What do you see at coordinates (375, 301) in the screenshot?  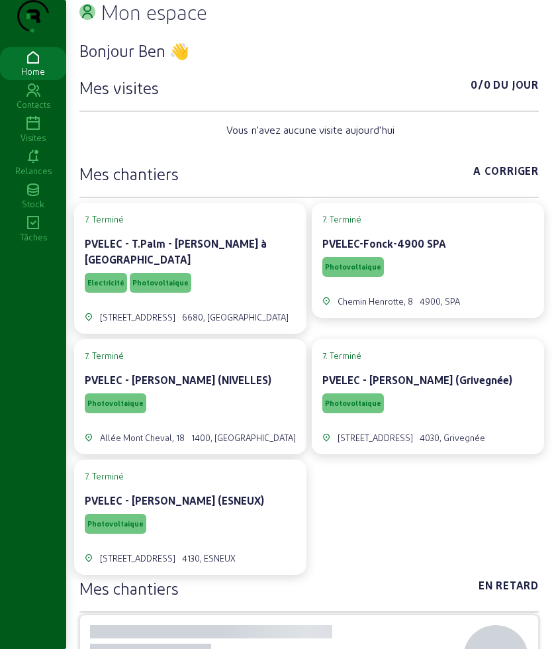 I see `div: Chemin Henrotte, 8` at bounding box center [375, 301].